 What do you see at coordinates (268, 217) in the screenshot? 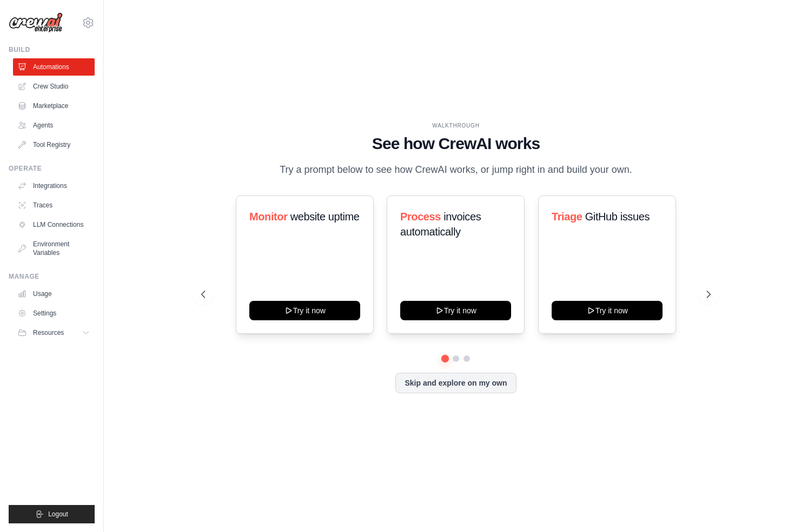
I see `span: Monitor` at bounding box center [268, 217].